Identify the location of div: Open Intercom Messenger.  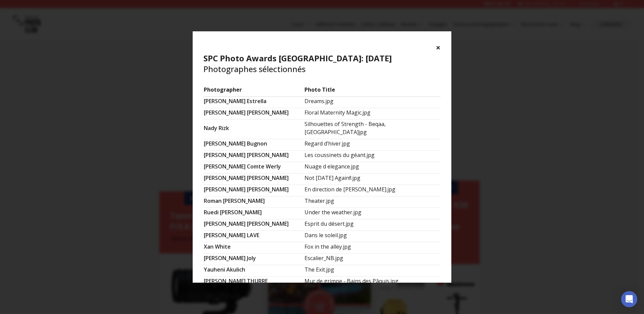
(629, 299).